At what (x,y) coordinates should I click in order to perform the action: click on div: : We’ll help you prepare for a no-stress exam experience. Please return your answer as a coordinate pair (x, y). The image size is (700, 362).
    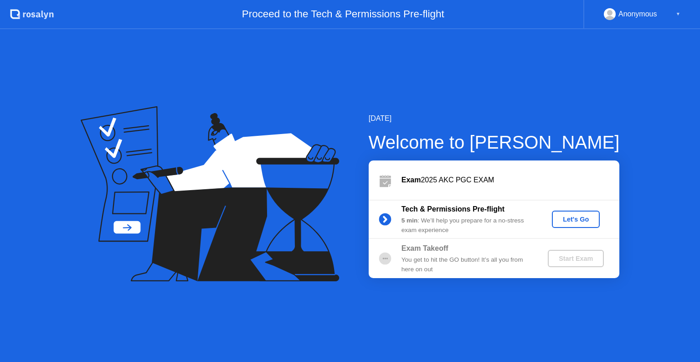
    Looking at the image, I should click on (467, 225).